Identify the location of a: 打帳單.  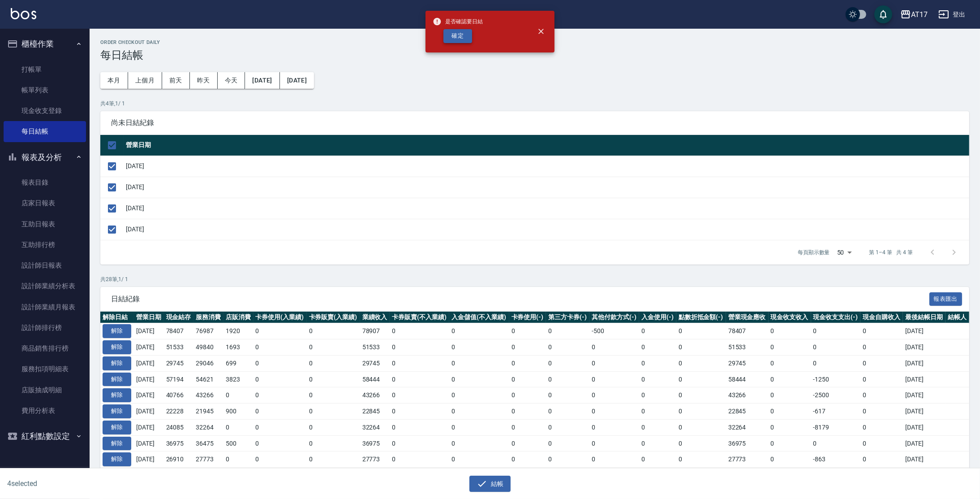
(45, 70).